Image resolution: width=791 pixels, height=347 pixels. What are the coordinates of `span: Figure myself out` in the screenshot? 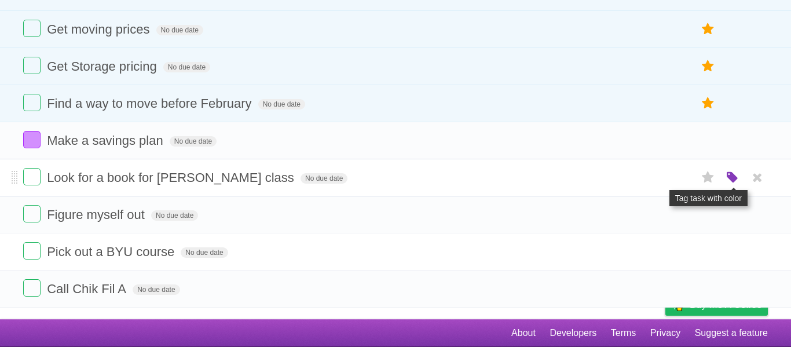 It's located at (97, 214).